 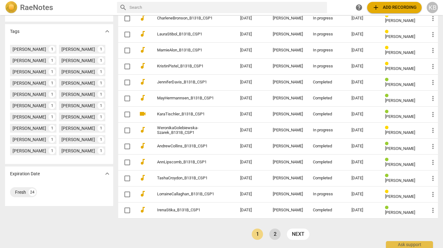 I want to click on a: LorraineCallaghan_B131B_CSP1, so click(x=187, y=194).